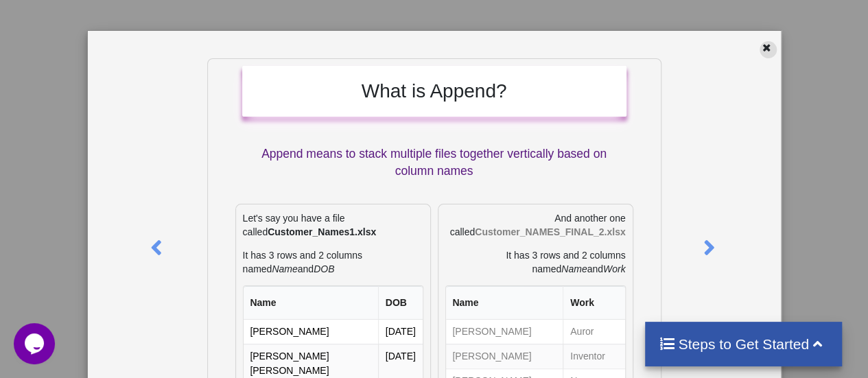  What do you see at coordinates (550, 231) in the screenshot?
I see `b: Customer_NAMES_FINAL_2.xlsx` at bounding box center [550, 231].